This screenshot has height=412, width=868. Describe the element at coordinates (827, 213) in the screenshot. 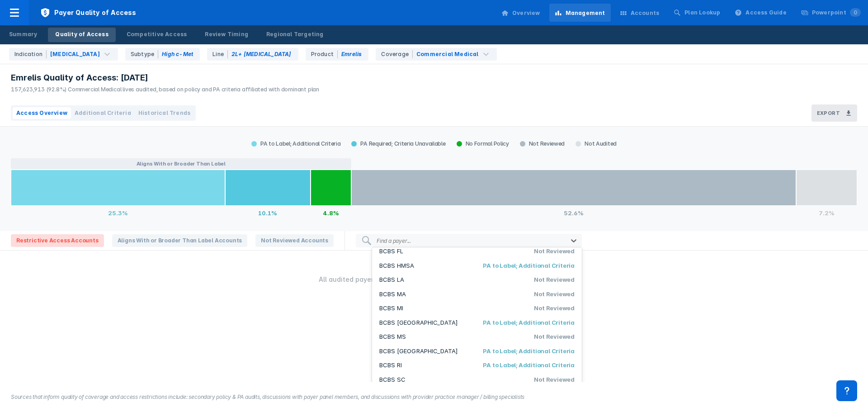

I see `div: 7.2%` at that location.